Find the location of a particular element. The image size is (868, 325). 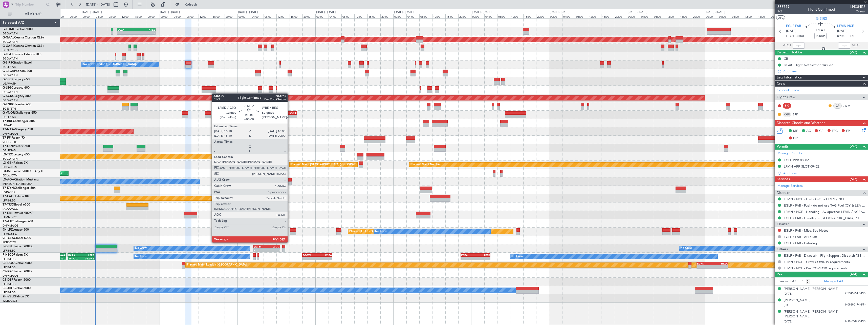

span: G-LEAX is located at coordinates (7, 55).